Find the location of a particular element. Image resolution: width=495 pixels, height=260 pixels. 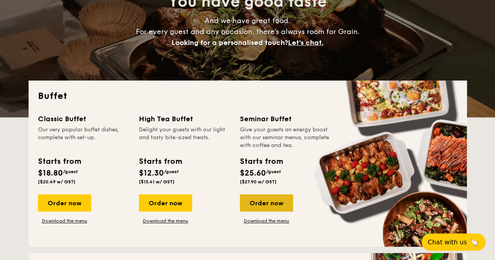

h2: Buffet is located at coordinates (248, 96).